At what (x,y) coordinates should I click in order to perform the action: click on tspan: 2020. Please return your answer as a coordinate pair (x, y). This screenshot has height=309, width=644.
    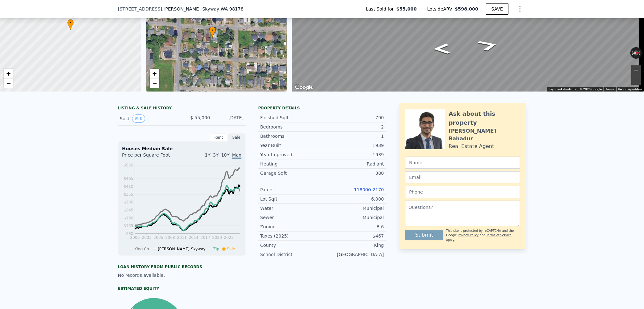
    Looking at the image, I should click on (217, 238).